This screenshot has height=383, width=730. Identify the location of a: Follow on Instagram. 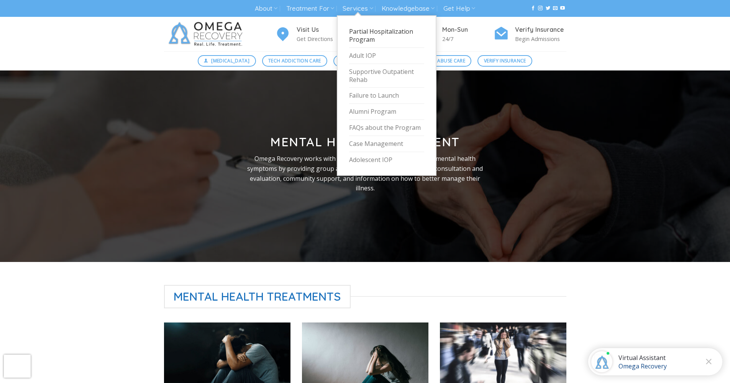
(541, 8).